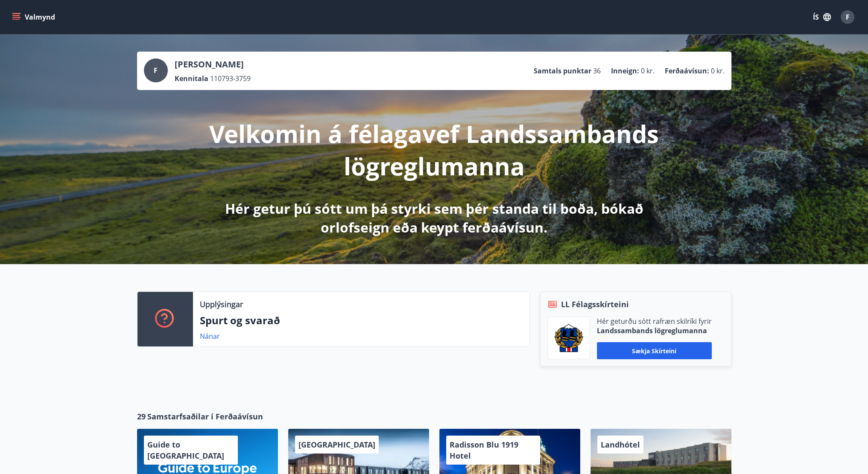 This screenshot has width=868, height=474. Describe the element at coordinates (34, 17) in the screenshot. I see `button: menu` at that location.